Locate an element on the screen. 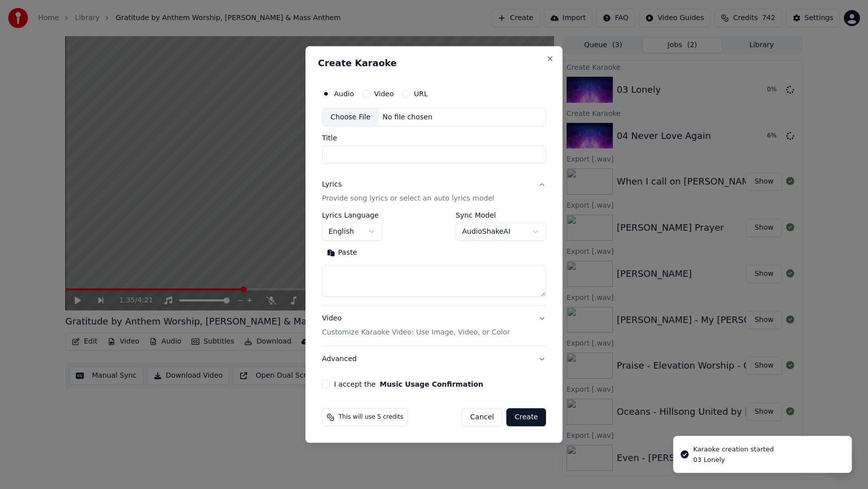 This screenshot has width=868, height=489. button: Advanced is located at coordinates (434, 359).